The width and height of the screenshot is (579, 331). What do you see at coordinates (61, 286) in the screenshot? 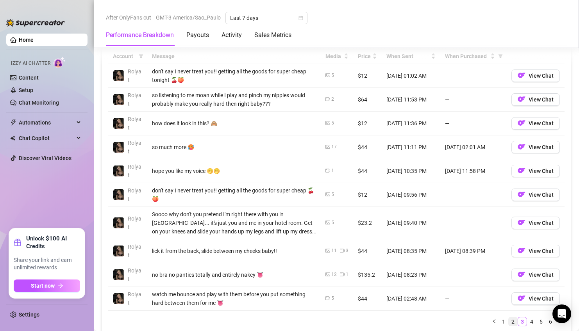
I see `span: arrow-right` at bounding box center [61, 286].